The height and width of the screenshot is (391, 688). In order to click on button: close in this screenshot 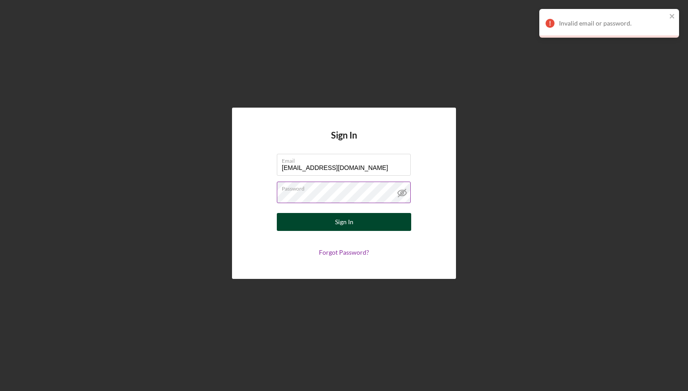, I will do `click(673, 17)`.